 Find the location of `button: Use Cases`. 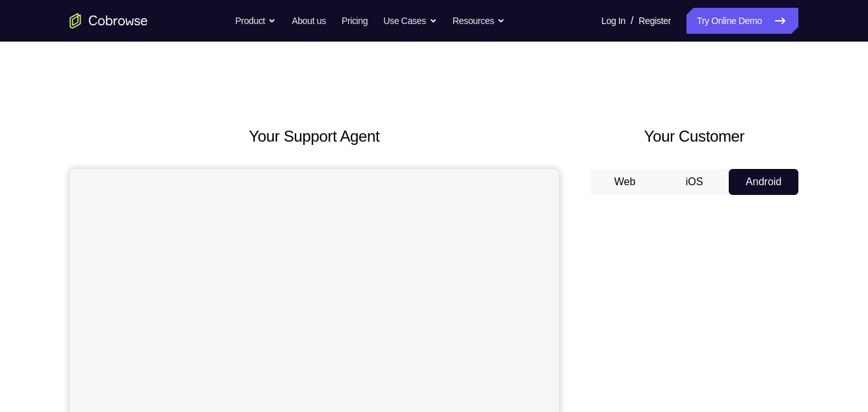

button: Use Cases is located at coordinates (410, 21).